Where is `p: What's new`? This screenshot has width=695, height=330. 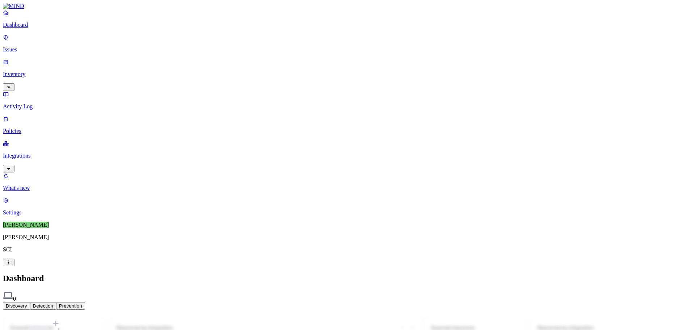
p: What's new is located at coordinates (348, 188).